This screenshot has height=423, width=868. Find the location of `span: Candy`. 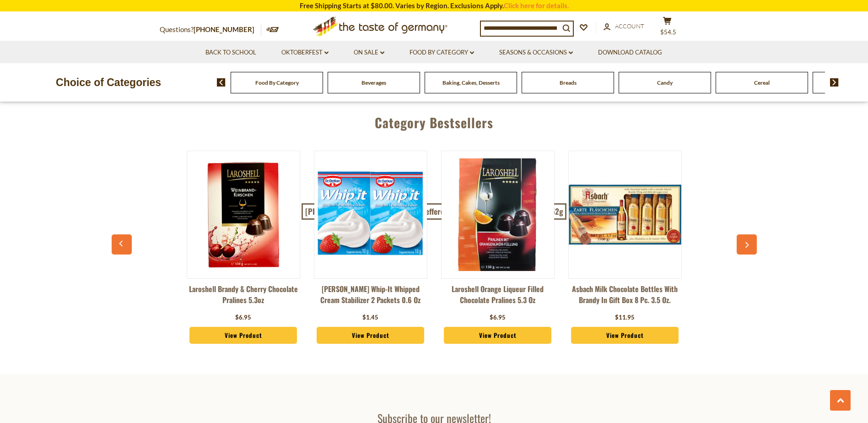

span: Candy is located at coordinates (665, 83).